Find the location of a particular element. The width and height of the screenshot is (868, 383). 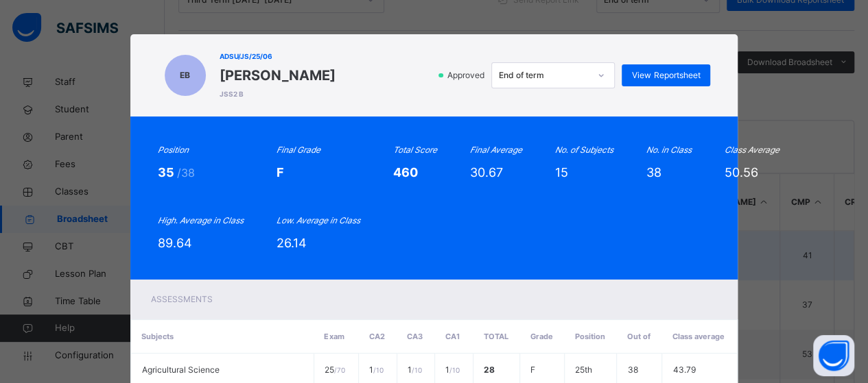

span: View Reportsheet is located at coordinates (666, 75).